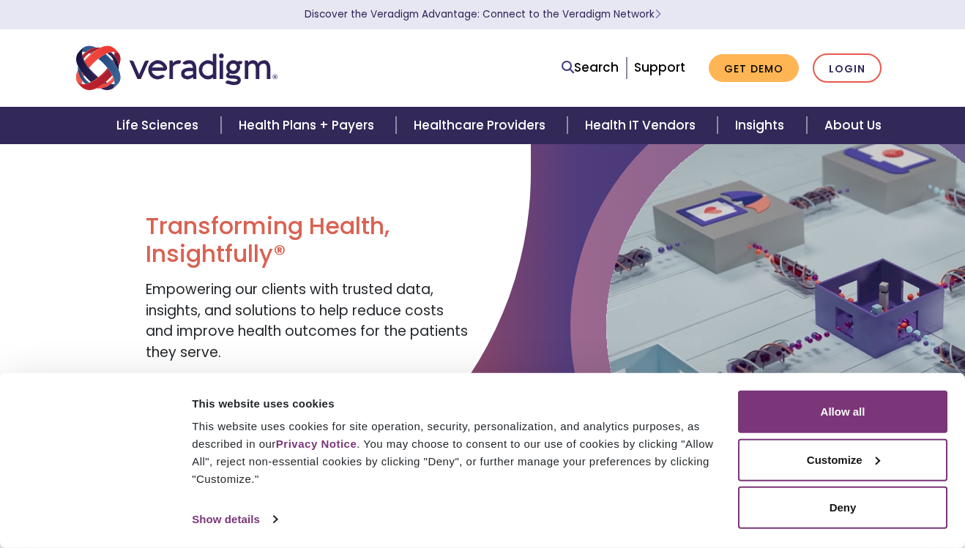 This screenshot has height=548, width=965. Describe the element at coordinates (590, 67) in the screenshot. I see `a: Search` at that location.